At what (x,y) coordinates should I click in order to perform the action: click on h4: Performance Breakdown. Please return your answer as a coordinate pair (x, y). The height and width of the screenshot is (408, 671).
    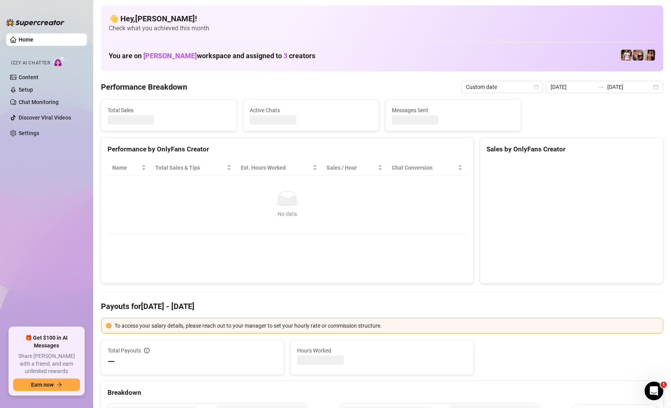
    Looking at the image, I should click on (144, 87).